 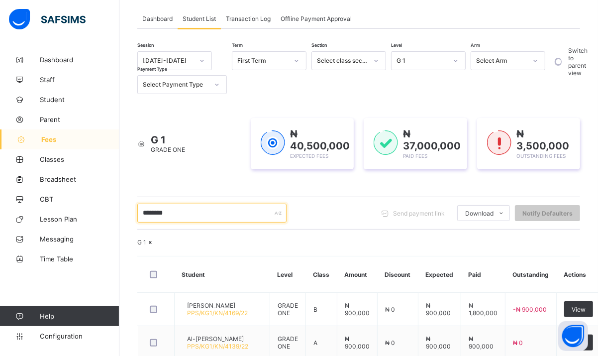 I want to click on span: Staff, so click(x=80, y=80).